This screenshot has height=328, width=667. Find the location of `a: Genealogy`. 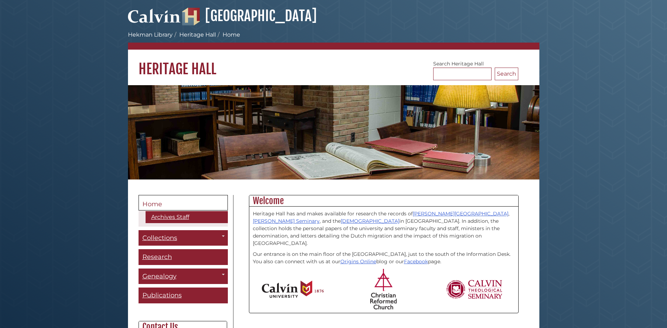

a: Genealogy is located at coordinates (183, 276).